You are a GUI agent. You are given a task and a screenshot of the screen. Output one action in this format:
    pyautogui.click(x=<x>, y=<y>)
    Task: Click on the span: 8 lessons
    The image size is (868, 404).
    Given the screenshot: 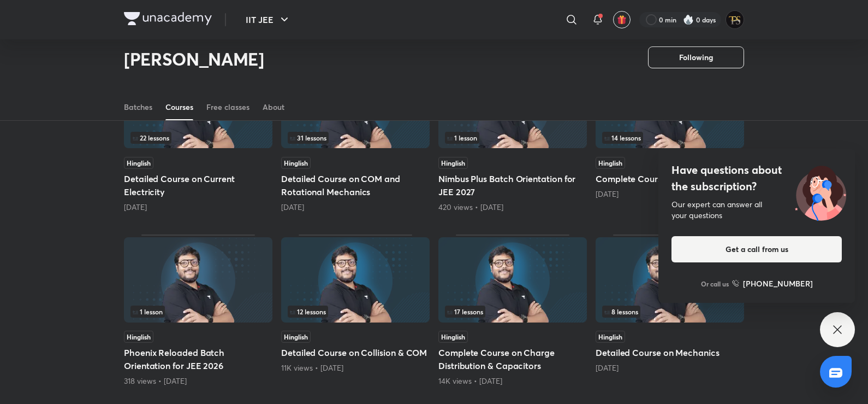 What is the action you would take?
    pyautogui.click(x=621, y=311)
    